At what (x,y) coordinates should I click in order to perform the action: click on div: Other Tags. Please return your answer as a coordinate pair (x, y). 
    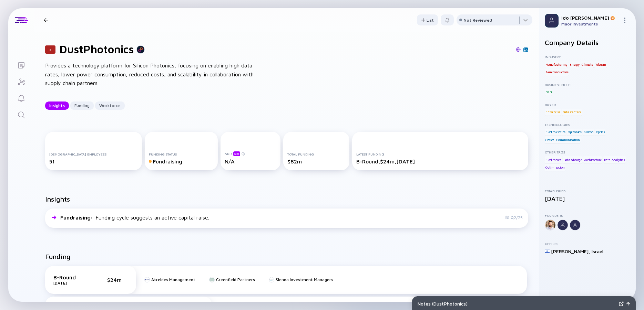
    Looking at the image, I should click on (588, 152).